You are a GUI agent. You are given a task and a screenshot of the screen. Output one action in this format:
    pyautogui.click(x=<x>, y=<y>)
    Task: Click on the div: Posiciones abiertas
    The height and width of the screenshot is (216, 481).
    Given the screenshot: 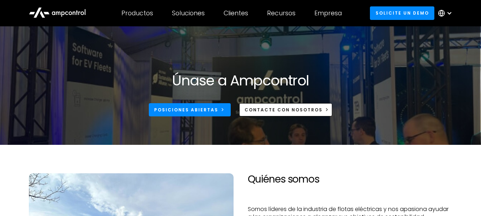 What is the action you would take?
    pyautogui.click(x=186, y=110)
    